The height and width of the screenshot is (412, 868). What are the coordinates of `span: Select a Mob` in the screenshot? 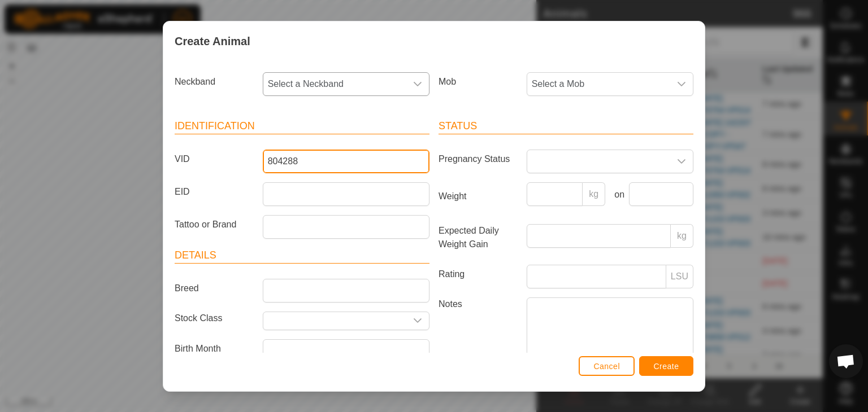 It's located at (599, 84).